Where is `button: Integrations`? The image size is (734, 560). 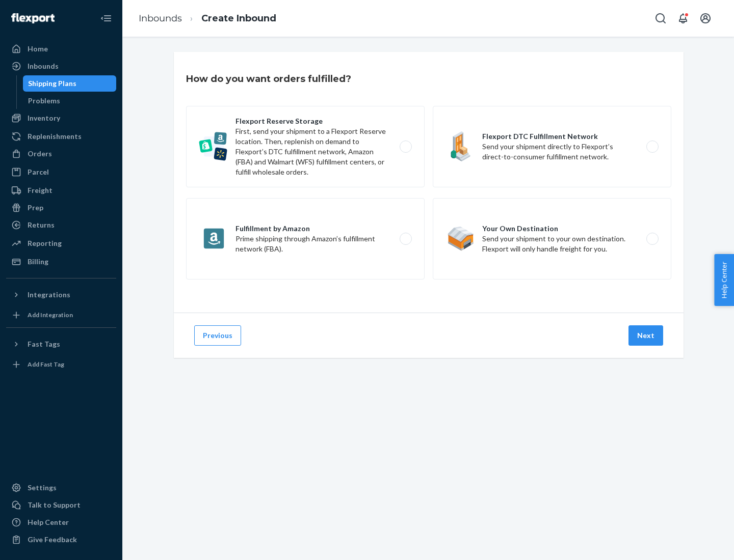
button: Integrations is located at coordinates (61, 295).